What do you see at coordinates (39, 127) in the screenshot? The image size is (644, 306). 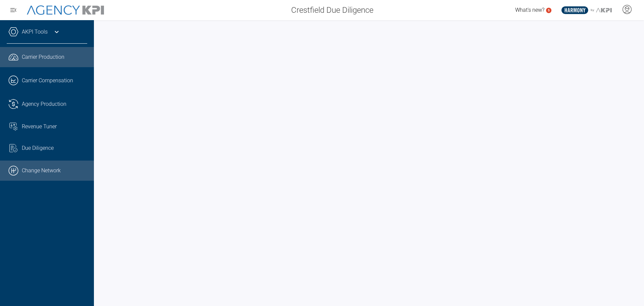 I see `span: Revenue Tuner` at bounding box center [39, 127].